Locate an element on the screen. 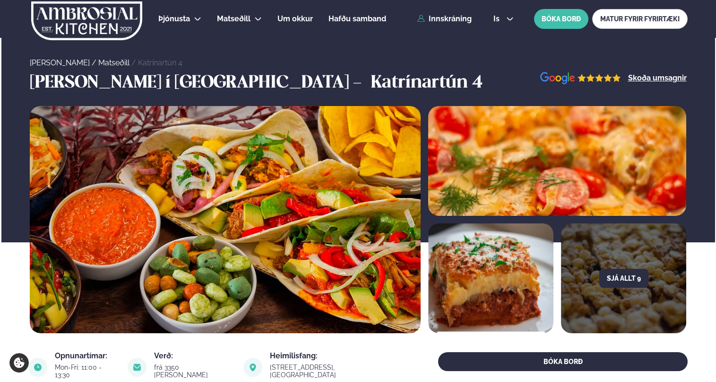 This screenshot has height=382, width=716. a: Cookie settings is located at coordinates (19, 362).